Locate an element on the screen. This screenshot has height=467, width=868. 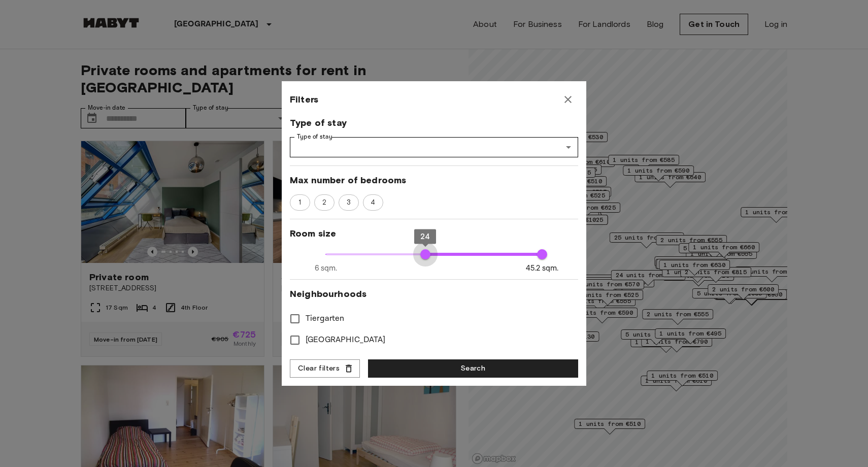
span: Room size is located at coordinates (434, 233).